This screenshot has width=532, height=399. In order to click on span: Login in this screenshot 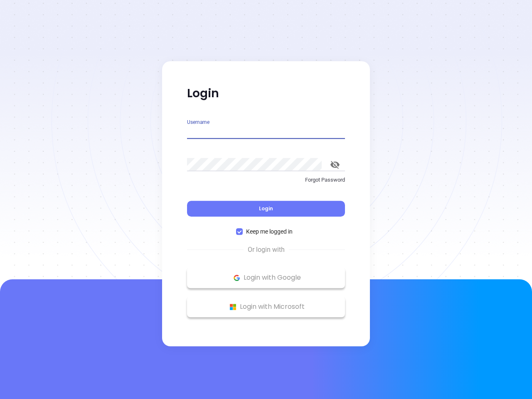, I will do `click(266, 208)`.